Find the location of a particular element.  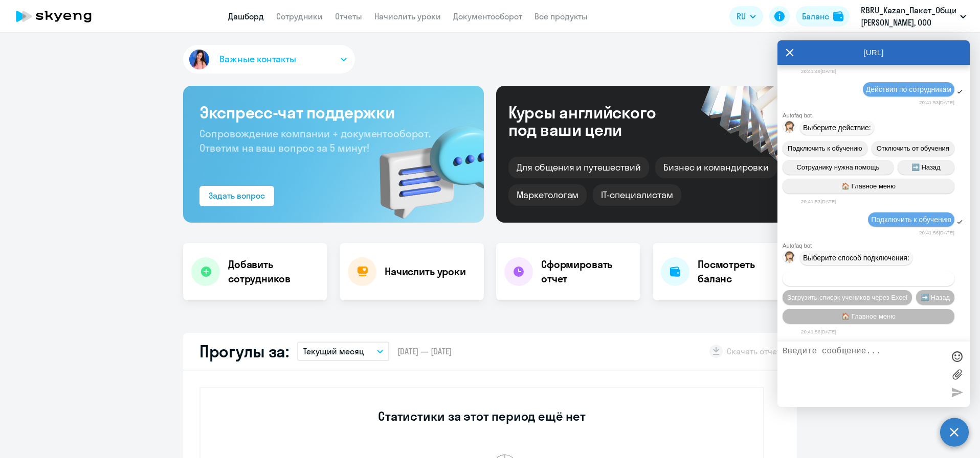

img: avatar is located at coordinates (199, 59).